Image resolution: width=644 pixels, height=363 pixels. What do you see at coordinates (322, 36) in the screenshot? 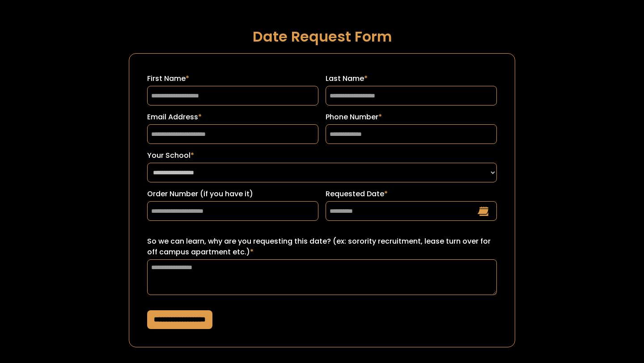
I see `h1: Date Request Form` at bounding box center [322, 36].